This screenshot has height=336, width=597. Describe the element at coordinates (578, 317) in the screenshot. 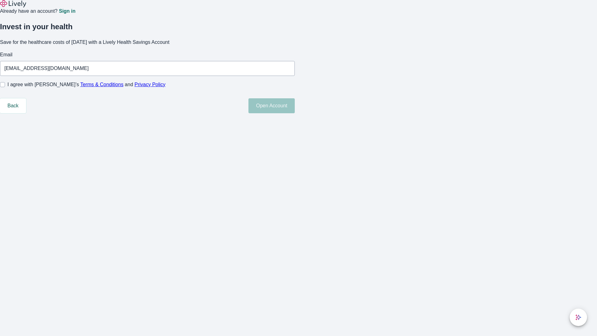

I see `button: chat` at that location.